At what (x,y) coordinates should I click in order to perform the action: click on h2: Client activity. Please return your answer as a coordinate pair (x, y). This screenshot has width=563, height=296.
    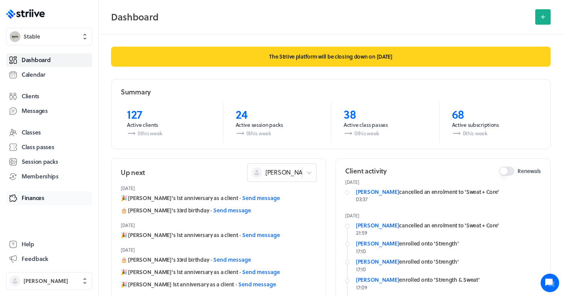
    Looking at the image, I should click on (366, 171).